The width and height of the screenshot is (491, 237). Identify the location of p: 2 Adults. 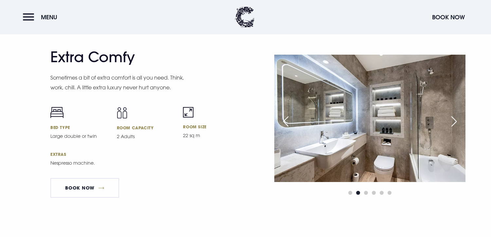
(146, 136).